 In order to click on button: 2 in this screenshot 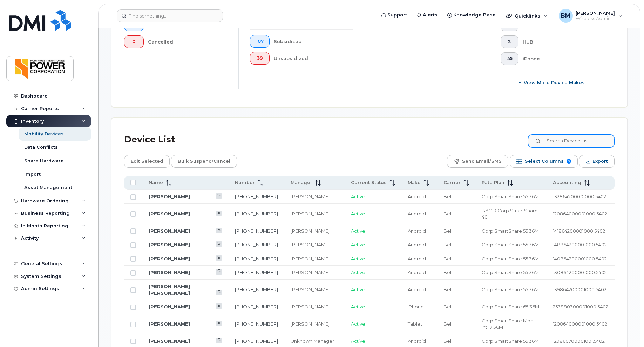, I will do `click(510, 42)`.